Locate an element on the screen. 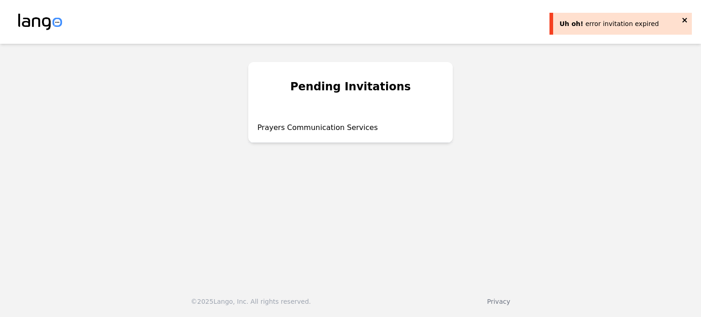 The width and height of the screenshot is (701, 317). img: Logo is located at coordinates (40, 22).